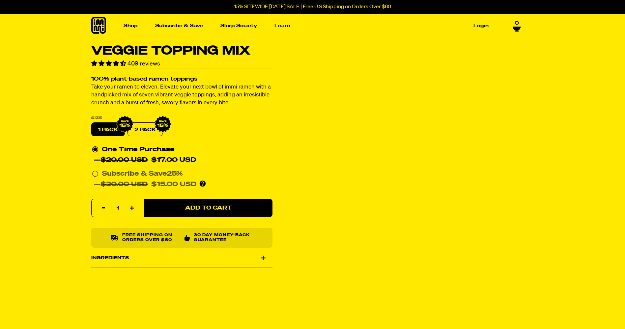 The width and height of the screenshot is (625, 329). Describe the element at coordinates (150, 238) in the screenshot. I see `p: Free shipping on orders over $60` at that location.